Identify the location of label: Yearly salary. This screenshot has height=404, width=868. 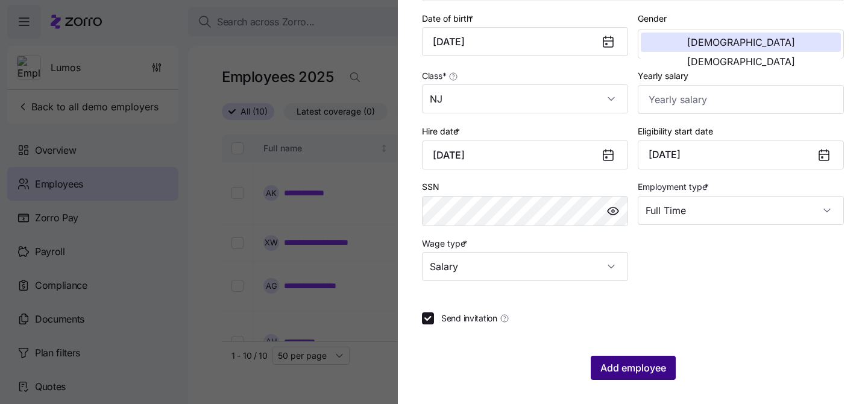
(663, 76).